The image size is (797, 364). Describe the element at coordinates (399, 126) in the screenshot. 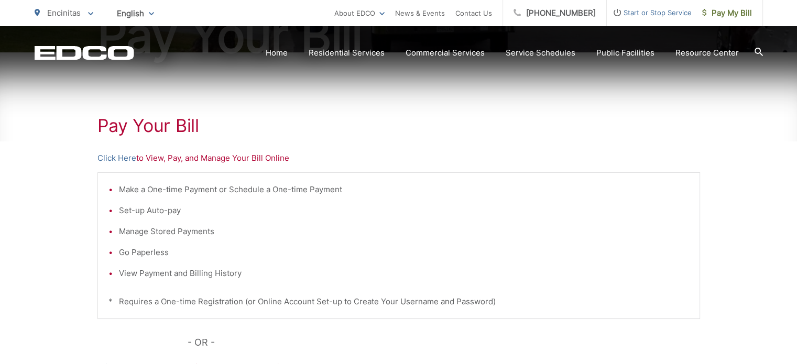

I see `h1: Pay Your Bill` at that location.